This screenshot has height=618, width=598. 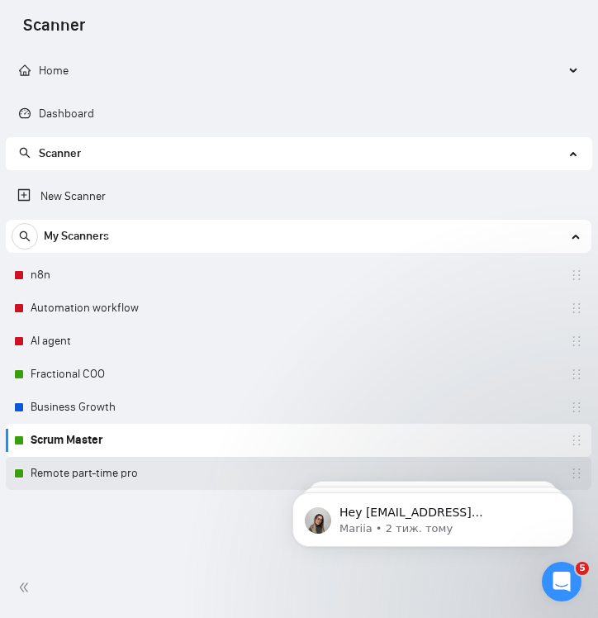 I want to click on a: New Scanner, so click(x=298, y=197).